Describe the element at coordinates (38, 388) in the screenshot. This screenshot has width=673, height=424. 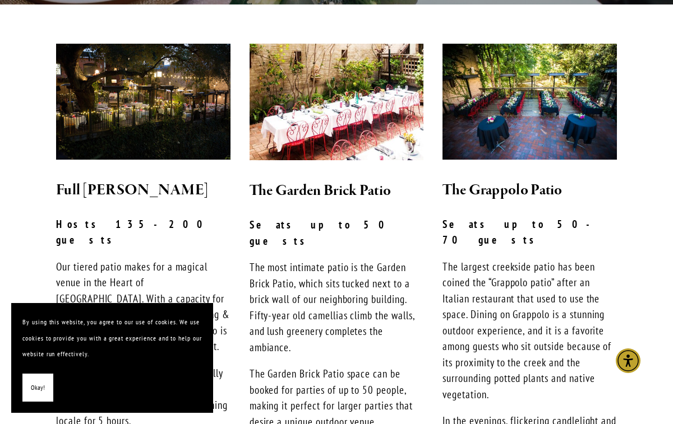
I see `span: Okay!` at that location.